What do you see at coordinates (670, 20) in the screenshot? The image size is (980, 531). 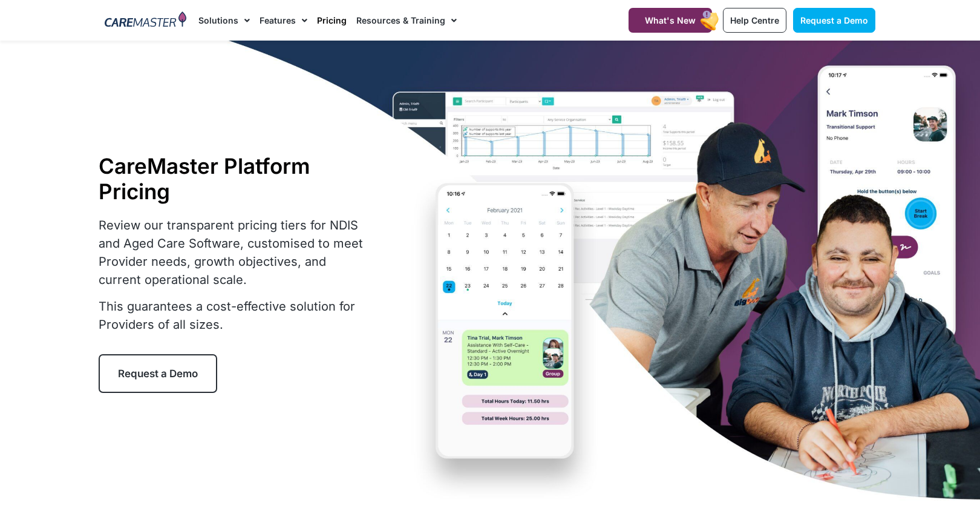 I see `a: What's New` at bounding box center [670, 20].